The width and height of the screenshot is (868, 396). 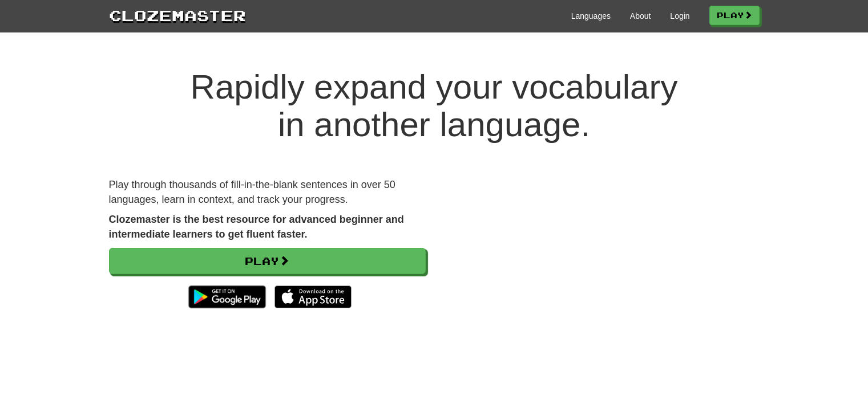 I want to click on a: Clozemaster, so click(x=178, y=15).